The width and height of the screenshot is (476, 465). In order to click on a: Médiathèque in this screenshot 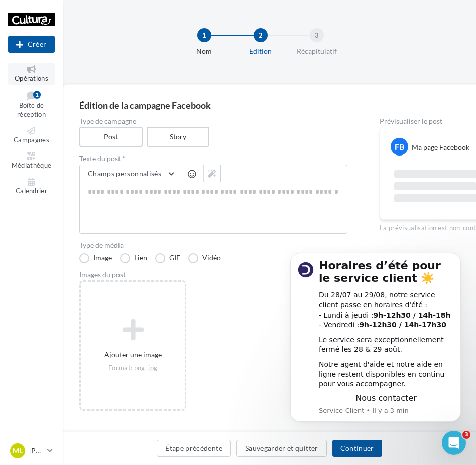, I will do `click(31, 161)`.